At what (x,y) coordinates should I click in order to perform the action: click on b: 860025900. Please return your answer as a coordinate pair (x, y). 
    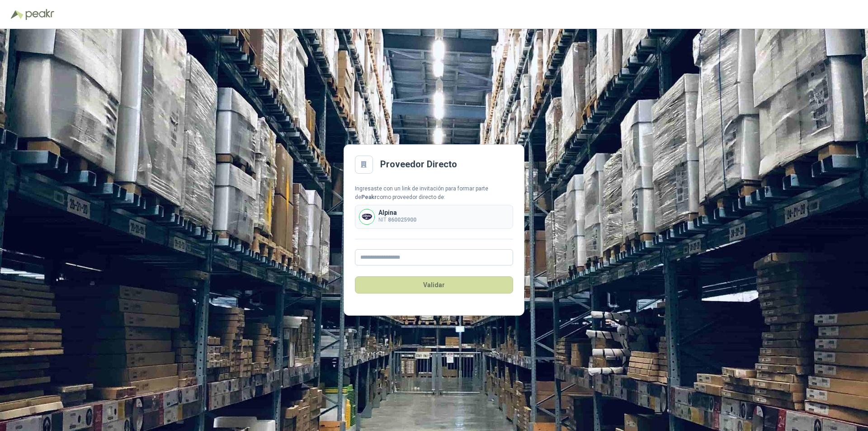
    Looking at the image, I should click on (402, 220).